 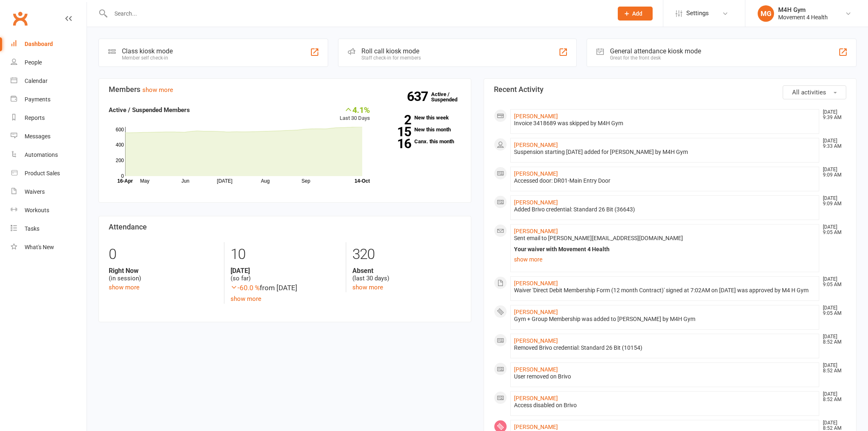 What do you see at coordinates (48, 81) in the screenshot?
I see `a: Calendar` at bounding box center [48, 81].